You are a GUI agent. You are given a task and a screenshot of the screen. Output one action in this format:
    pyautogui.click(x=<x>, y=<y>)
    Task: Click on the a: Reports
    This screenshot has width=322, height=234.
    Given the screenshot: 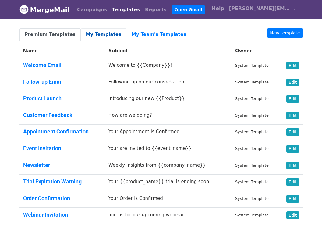 What is the action you would take?
    pyautogui.click(x=155, y=10)
    